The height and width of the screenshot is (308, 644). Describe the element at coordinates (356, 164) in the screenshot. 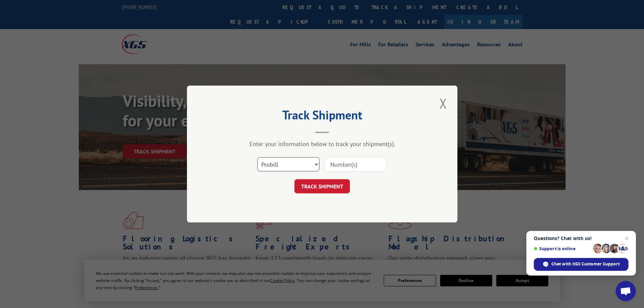

I see `input: Number(s)` at that location.